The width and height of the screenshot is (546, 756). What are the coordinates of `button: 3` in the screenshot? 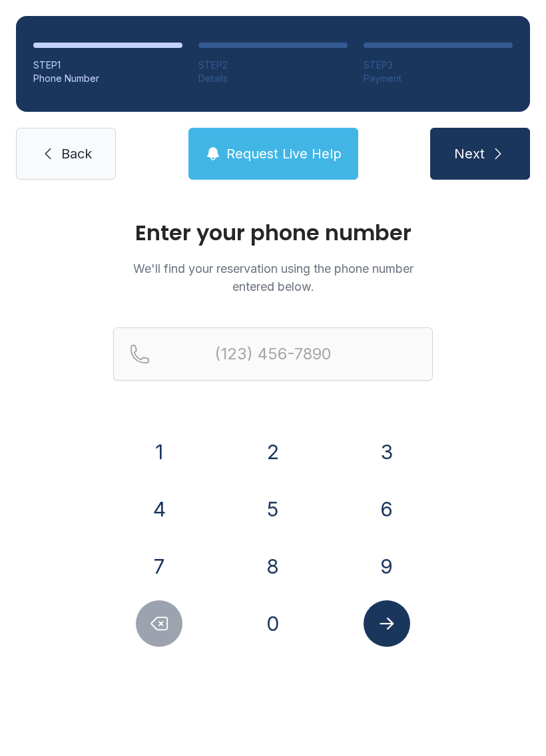 It's located at (387, 452).